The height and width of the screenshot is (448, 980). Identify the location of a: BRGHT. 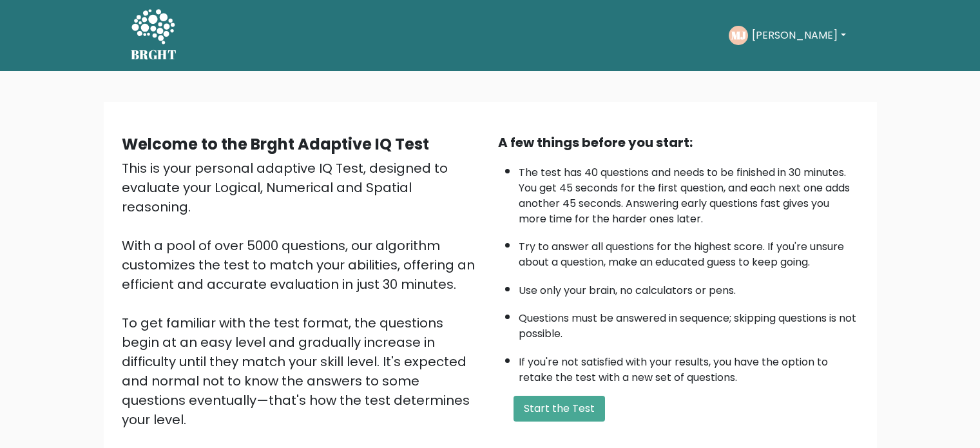
(154, 35).